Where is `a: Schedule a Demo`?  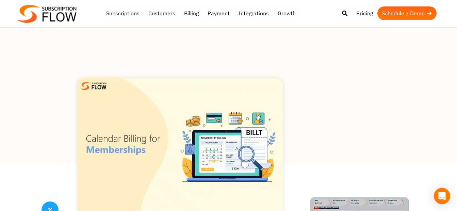 a: Schedule a Demo is located at coordinates (407, 13).